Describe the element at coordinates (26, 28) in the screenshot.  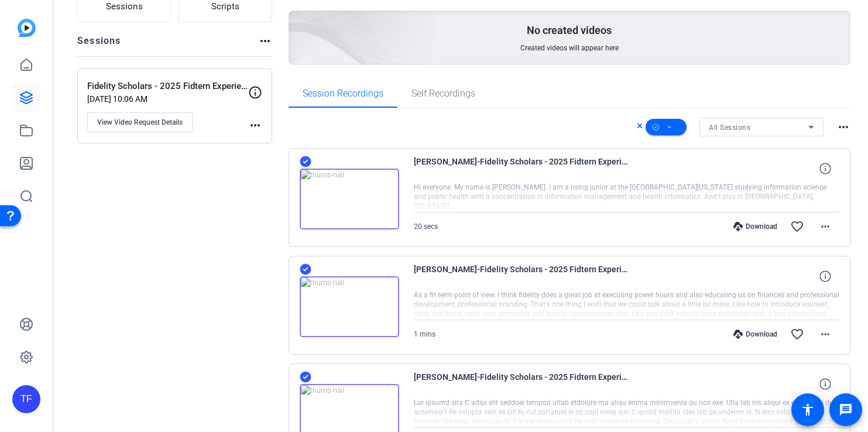
I see `img: blue-gradient.svg` at that location.